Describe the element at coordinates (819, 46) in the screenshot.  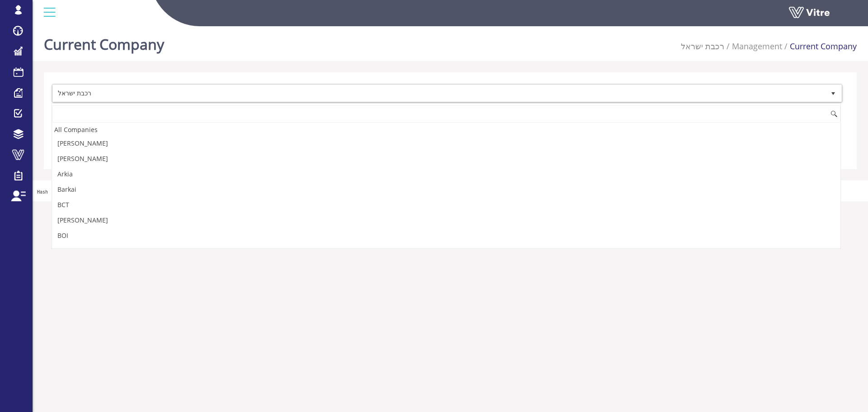
I see `li: Current Company` at that location.